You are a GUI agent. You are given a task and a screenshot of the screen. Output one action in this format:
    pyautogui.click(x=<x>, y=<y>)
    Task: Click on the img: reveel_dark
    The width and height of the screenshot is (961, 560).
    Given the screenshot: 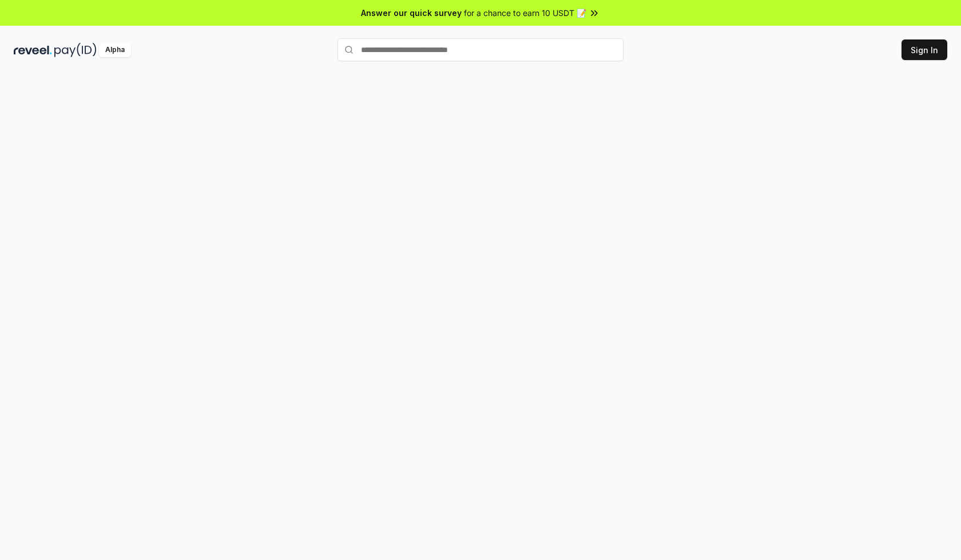 What is the action you would take?
    pyautogui.click(x=32, y=50)
    